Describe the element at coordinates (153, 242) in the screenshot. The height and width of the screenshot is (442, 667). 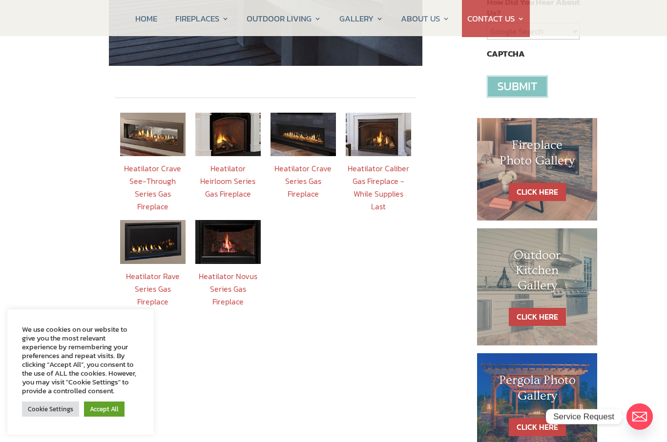
I see `img: HTL_Rave32_195x177` at that location.